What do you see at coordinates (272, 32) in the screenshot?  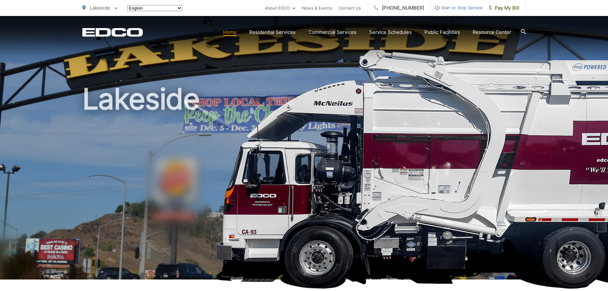 I see `a: Residential Services` at bounding box center [272, 32].